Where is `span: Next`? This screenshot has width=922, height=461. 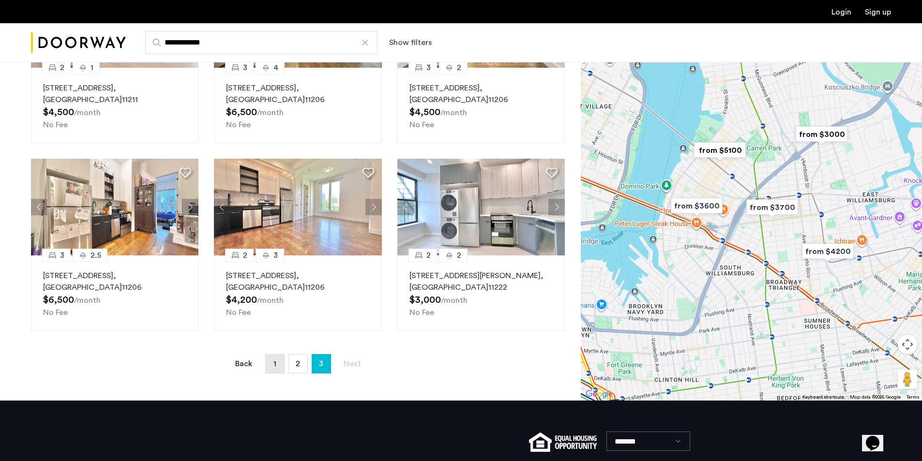 span: Next is located at coordinates (352, 364).